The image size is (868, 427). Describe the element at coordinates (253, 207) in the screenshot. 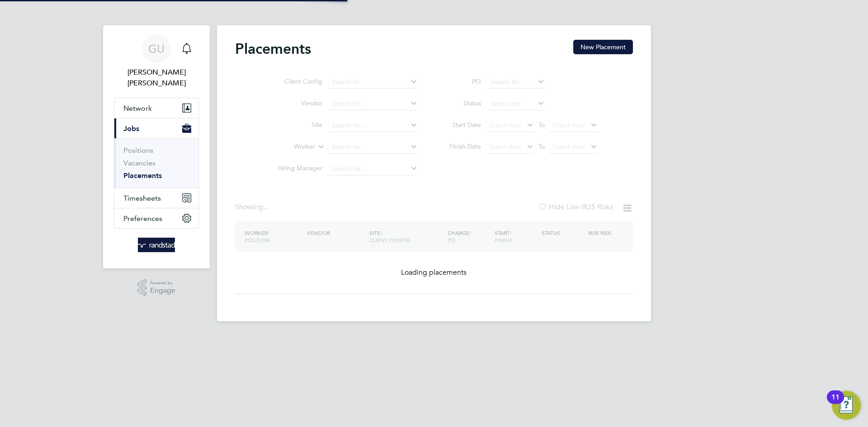

I see `div: Showing` at that location.